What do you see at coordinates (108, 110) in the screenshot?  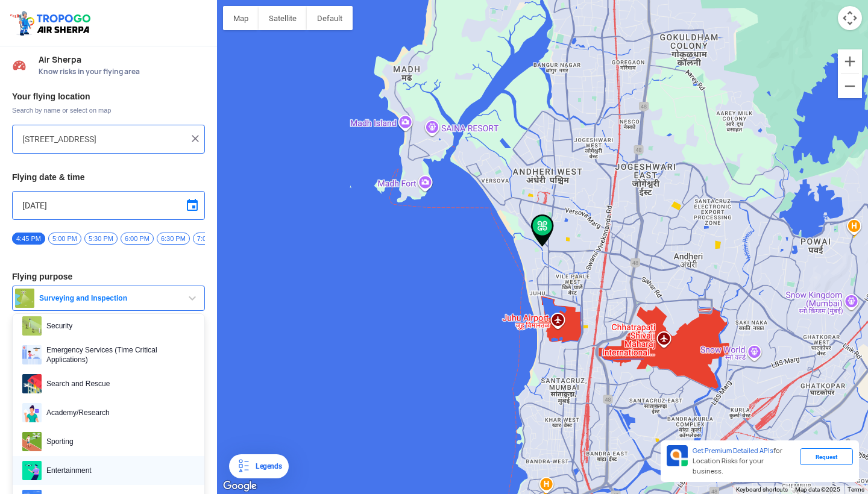 I see `span: Search by name or select on map` at bounding box center [108, 110].